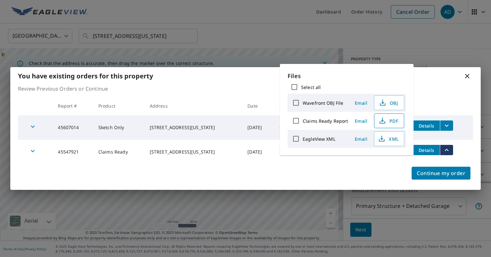  I want to click on span: Continue my order, so click(441, 173).